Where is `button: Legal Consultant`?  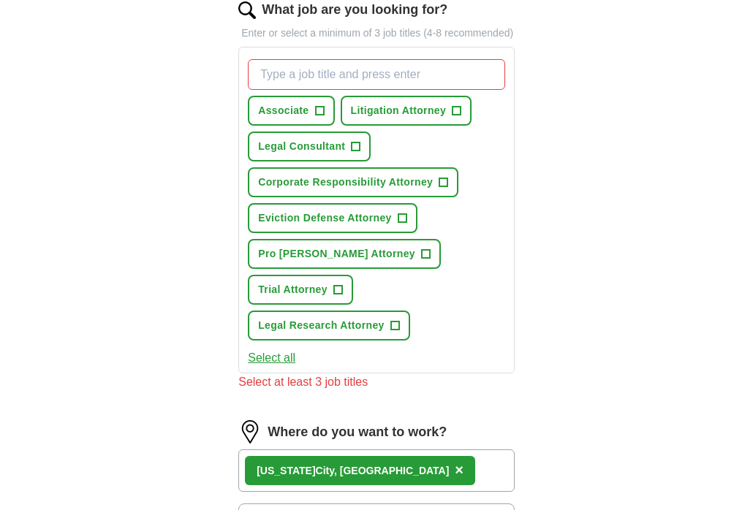 button: Legal Consultant is located at coordinates (309, 146).